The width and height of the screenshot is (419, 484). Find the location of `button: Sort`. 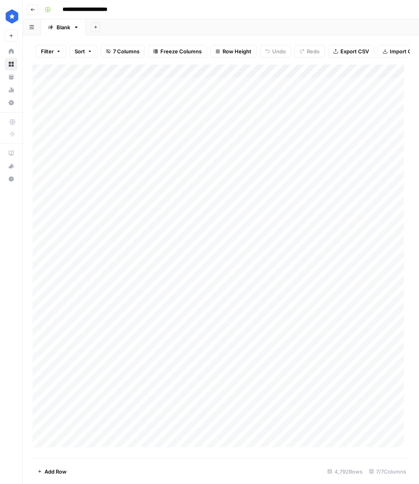

button: Sort is located at coordinates (83, 51).